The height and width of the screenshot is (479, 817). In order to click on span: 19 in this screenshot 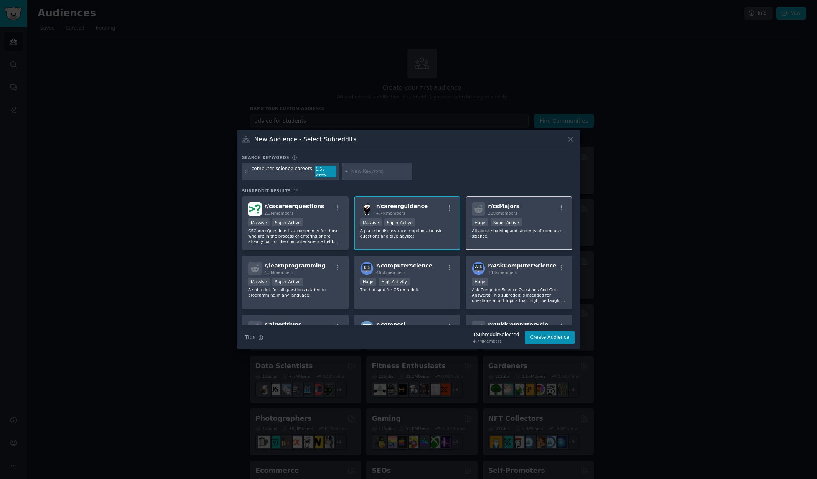, I will do `click(296, 191)`.